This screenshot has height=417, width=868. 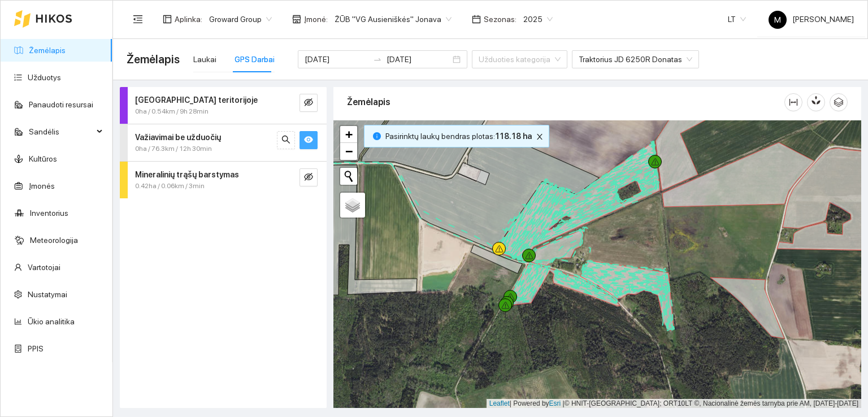 What do you see at coordinates (500, 403) in the screenshot?
I see `a: Leaflet` at bounding box center [500, 403].